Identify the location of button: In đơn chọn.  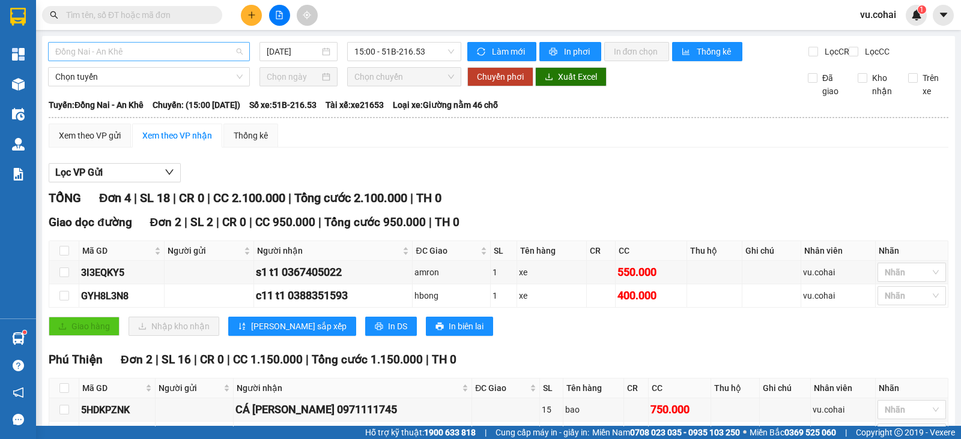
(636, 52).